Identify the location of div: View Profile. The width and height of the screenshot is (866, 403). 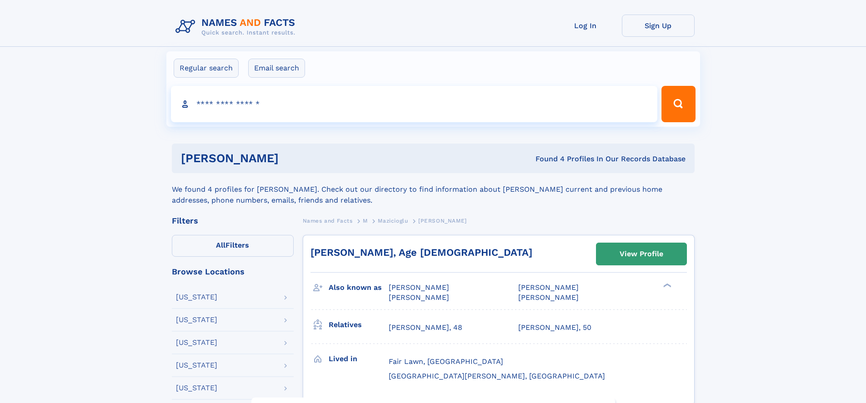
(642, 254).